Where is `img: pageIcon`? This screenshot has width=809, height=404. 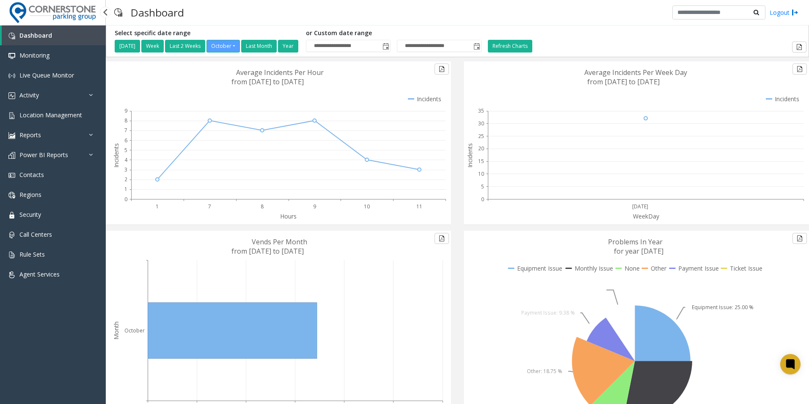
img: pageIcon is located at coordinates (118, 12).